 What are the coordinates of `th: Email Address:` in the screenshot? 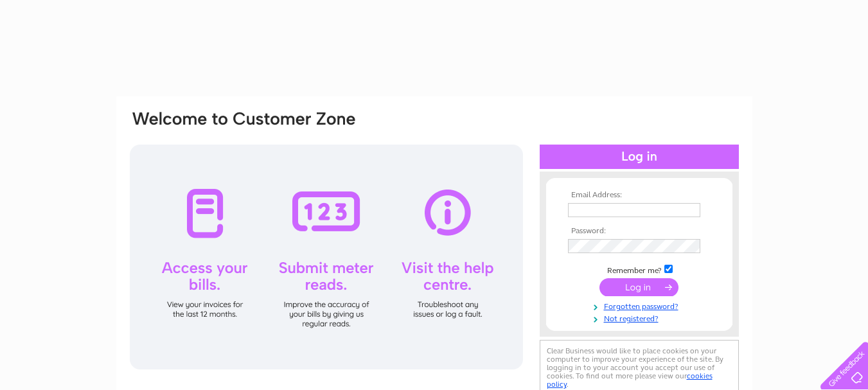 It's located at (639, 196).